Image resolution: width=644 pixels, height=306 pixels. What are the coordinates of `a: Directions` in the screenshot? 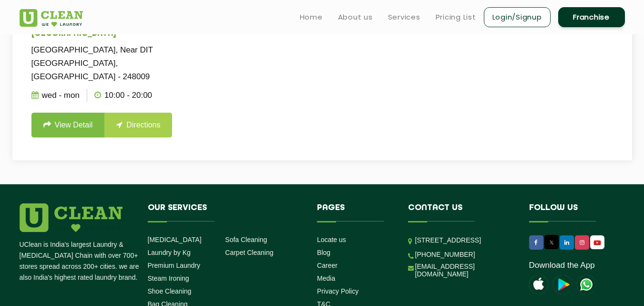 It's located at (138, 125).